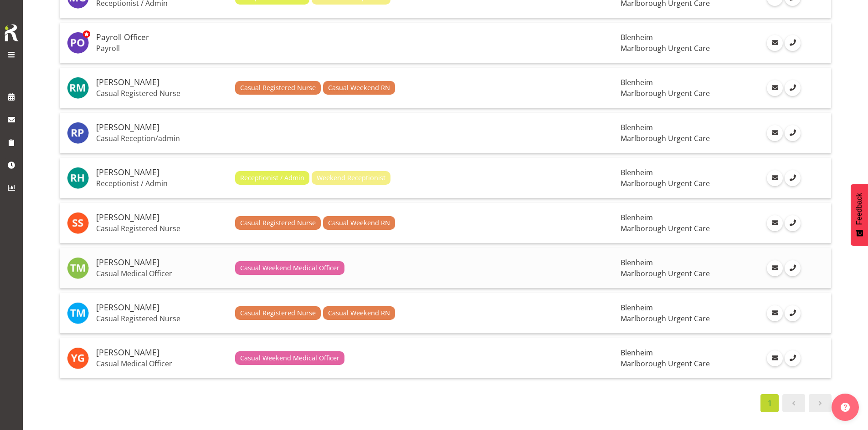 The width and height of the screenshot is (868, 430). What do you see at coordinates (78, 88) in the screenshot?
I see `img: rachel-murphy11847.jpg` at bounding box center [78, 88].